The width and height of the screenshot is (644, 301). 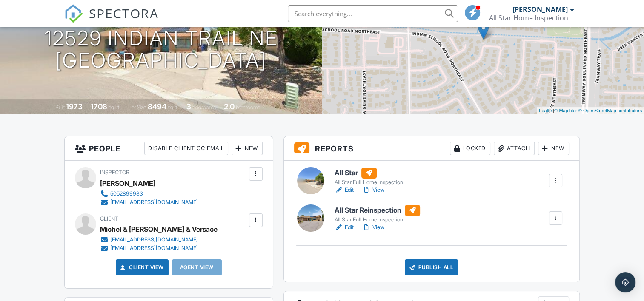 What do you see at coordinates (157, 107) in the screenshot?
I see `div: 8494` at bounding box center [157, 107].